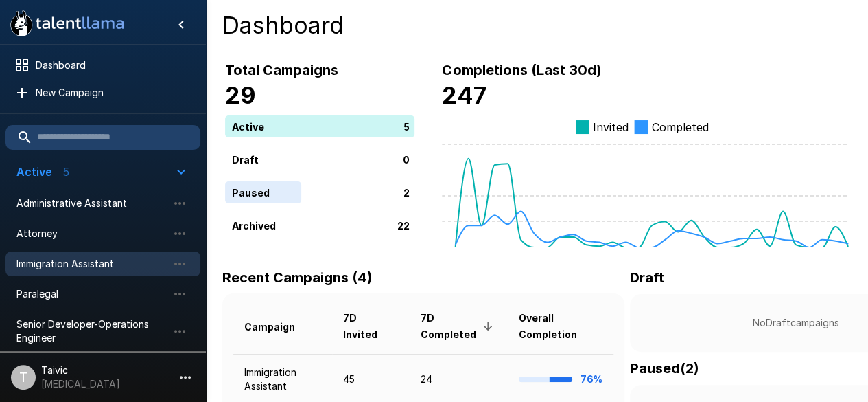 The image size is (868, 402). What do you see at coordinates (537, 25) in the screenshot?
I see `h4: Dashboard` at bounding box center [537, 25].